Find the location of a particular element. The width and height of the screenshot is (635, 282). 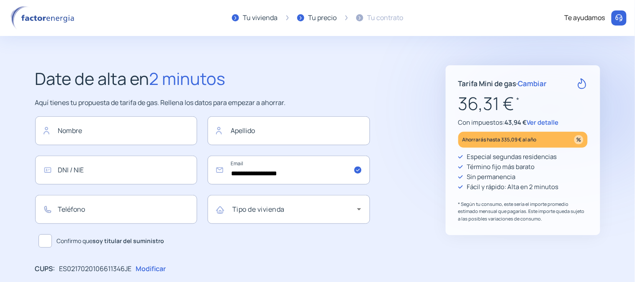

p: Sin permanencia is located at coordinates (492, 177).